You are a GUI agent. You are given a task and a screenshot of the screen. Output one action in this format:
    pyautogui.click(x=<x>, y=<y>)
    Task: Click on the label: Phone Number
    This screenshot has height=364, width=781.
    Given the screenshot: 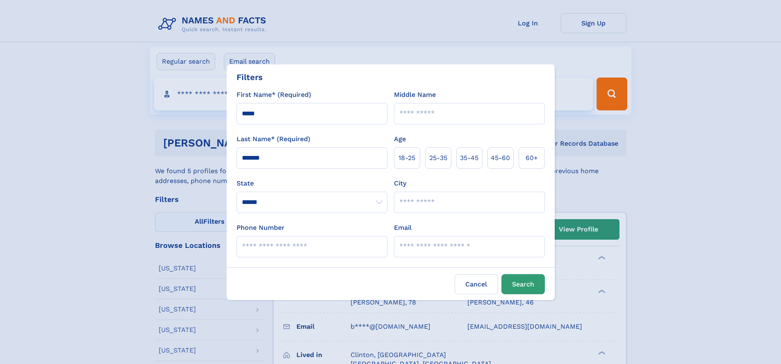 What is the action you would take?
    pyautogui.click(x=260, y=228)
    